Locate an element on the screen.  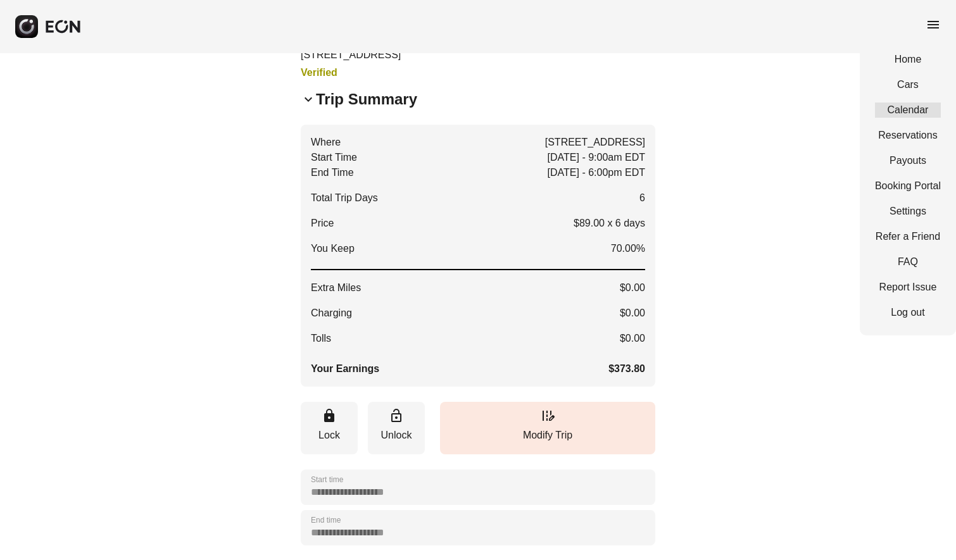
span: 6 is located at coordinates (642, 198).